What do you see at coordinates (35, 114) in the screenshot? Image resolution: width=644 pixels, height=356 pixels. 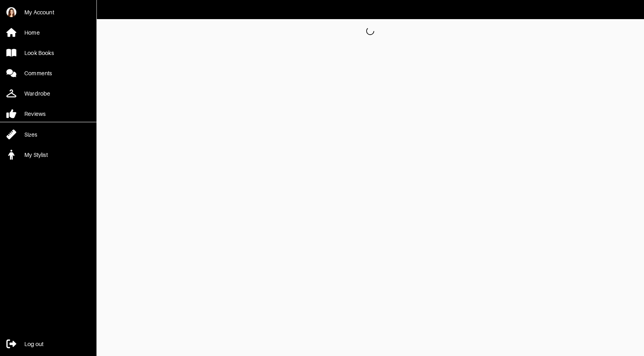 I see `div: Reviews` at bounding box center [35, 114].